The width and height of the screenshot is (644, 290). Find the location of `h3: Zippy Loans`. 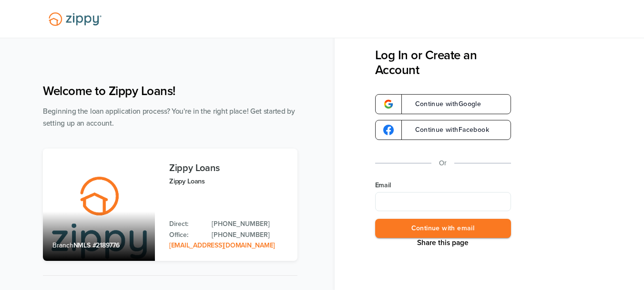

h3: Zippy Loans is located at coordinates (228, 168).